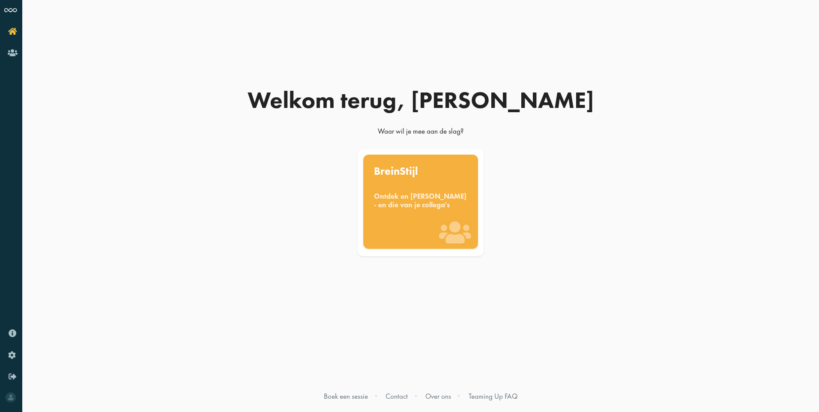 The image size is (819, 412). Describe the element at coordinates (396, 396) in the screenshot. I see `a: Contact` at that location.